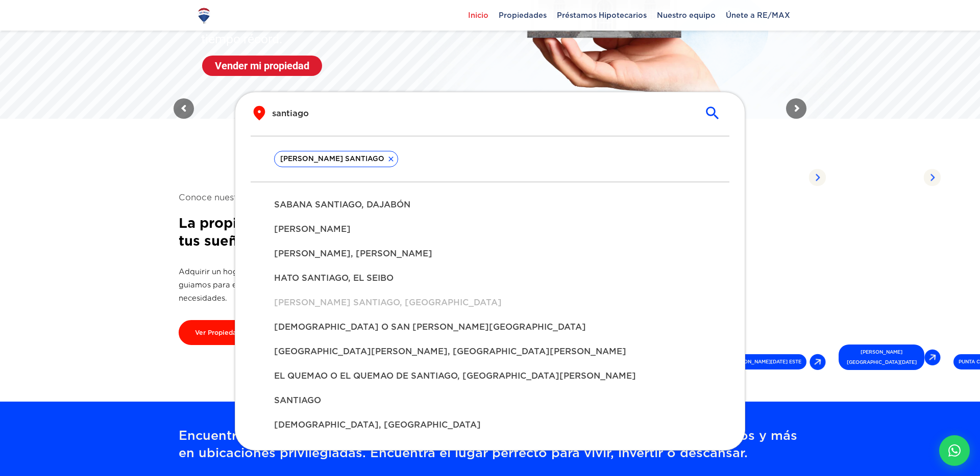 The height and width of the screenshot is (476, 980). I want to click on div: SANTIAGO, so click(490, 401).